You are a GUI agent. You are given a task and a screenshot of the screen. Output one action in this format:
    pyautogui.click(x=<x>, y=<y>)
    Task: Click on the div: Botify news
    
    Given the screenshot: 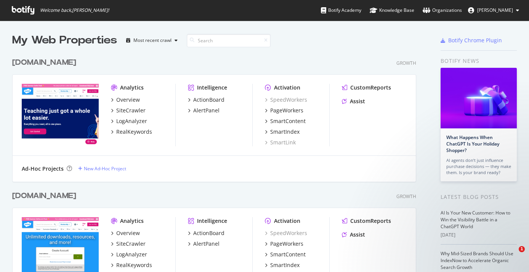 What is the action you would take?
    pyautogui.click(x=479, y=61)
    